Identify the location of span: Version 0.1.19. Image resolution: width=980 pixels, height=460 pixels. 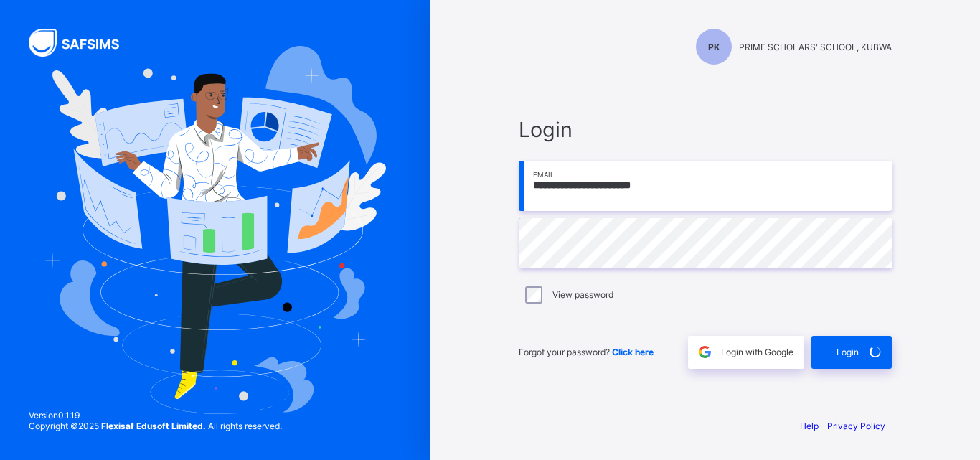
(155, 414).